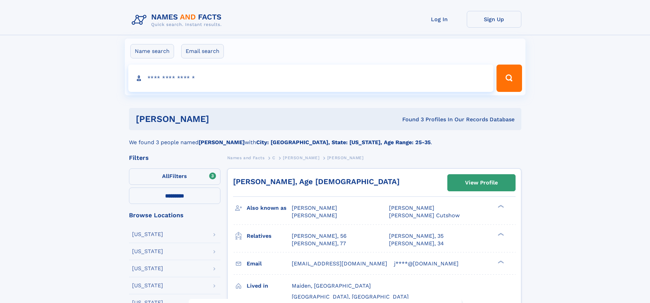  Describe the element at coordinates (311, 78) in the screenshot. I see `input: search input` at that location.